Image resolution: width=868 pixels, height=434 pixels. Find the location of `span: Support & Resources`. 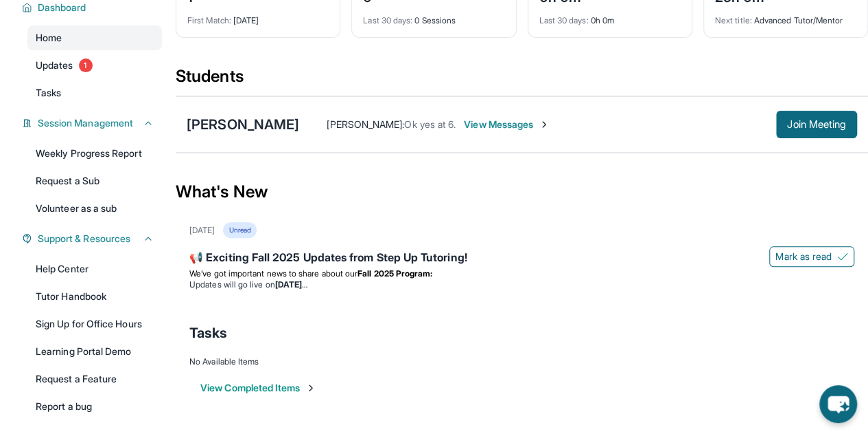

span: Support & Resources is located at coordinates (84, 239).